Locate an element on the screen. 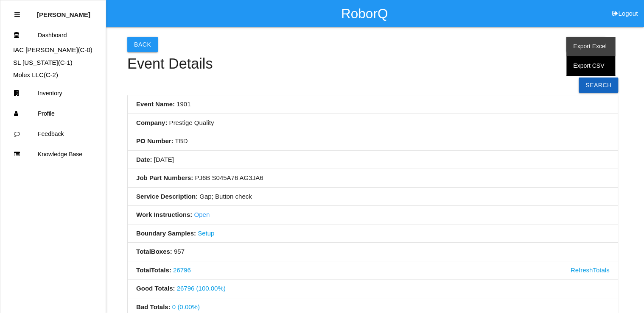  a: 26796 (100.00%) is located at coordinates (201, 288).